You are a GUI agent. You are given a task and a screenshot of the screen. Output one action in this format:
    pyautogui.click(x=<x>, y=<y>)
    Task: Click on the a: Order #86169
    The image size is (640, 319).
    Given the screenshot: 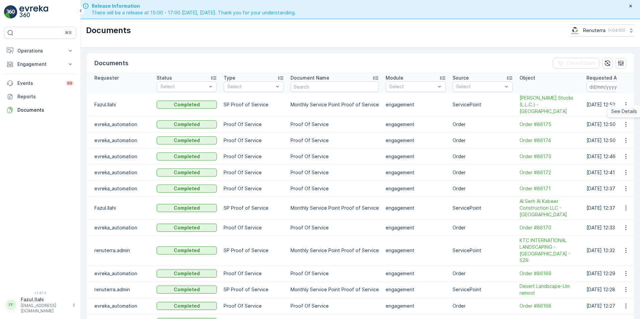 What is the action you would take?
    pyautogui.click(x=550, y=274)
    